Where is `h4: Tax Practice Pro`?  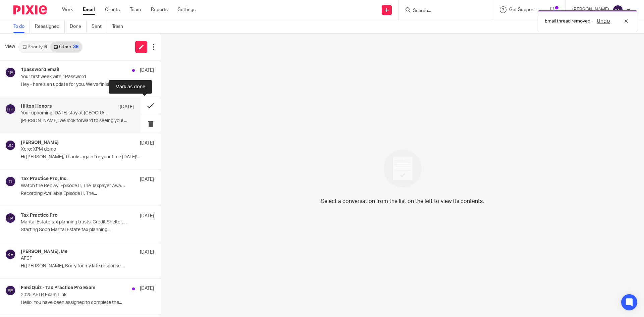 h4: Tax Practice Pro is located at coordinates (39, 216).